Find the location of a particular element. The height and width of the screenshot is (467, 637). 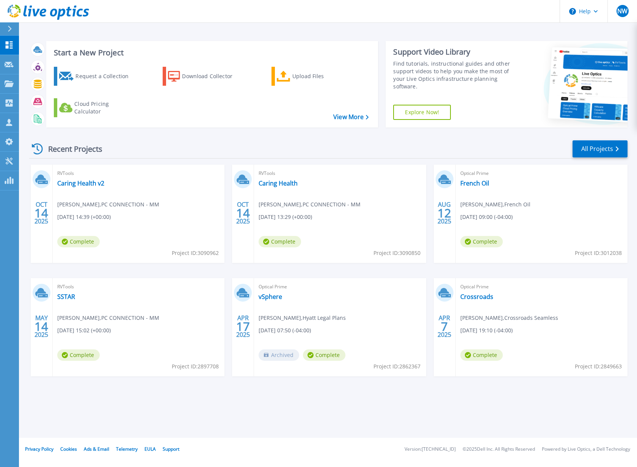

a: Cloud Pricing Calculator is located at coordinates (96, 108).